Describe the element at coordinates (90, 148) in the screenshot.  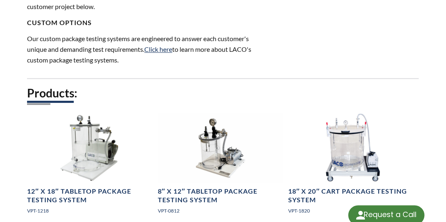
I see `img: 12" x 18" Tabletop Package Testing Chamber, front view` at that location.